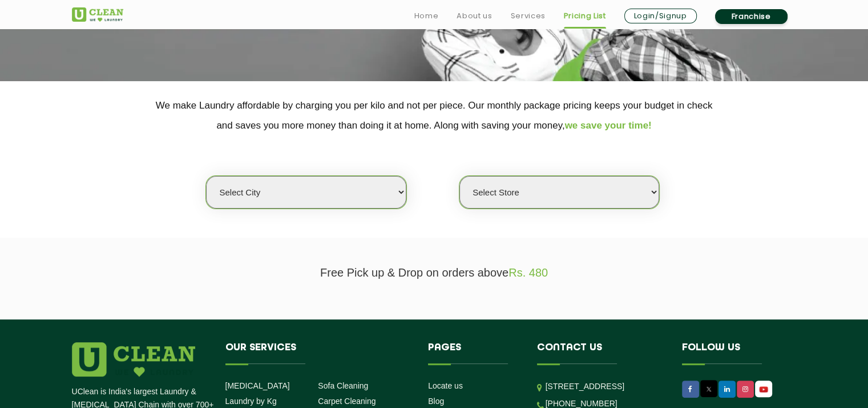 The height and width of the screenshot is (408, 868). Describe the element at coordinates (601, 353) in the screenshot. I see `h4: Contact us` at that location.